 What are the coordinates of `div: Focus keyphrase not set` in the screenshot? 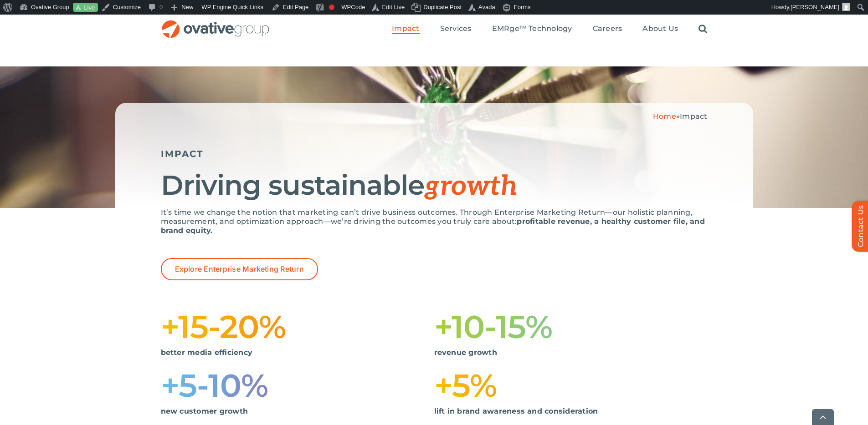 It's located at (332, 7).